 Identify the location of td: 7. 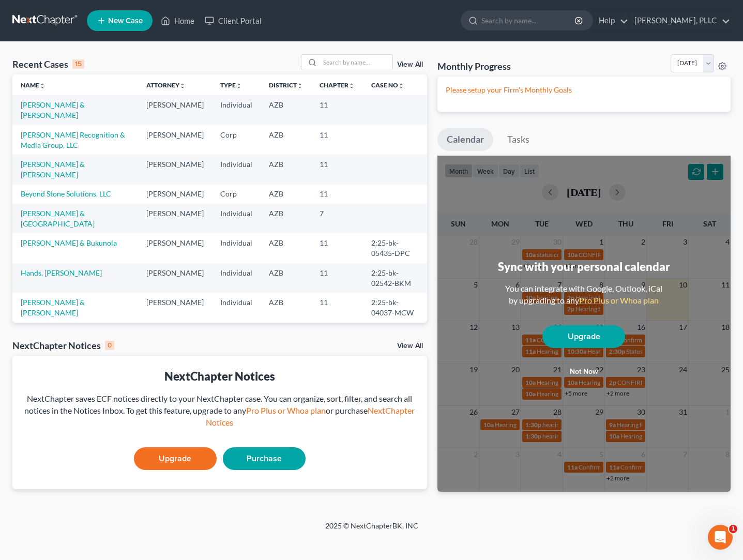
(337, 218).